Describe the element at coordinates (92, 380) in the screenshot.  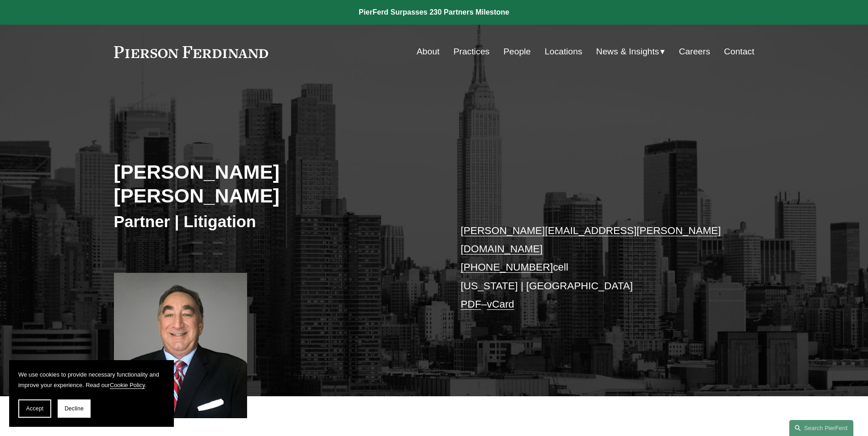
I see `p: We use cookies to provide necessary functionality and improve your experience. Read our .` at that location.